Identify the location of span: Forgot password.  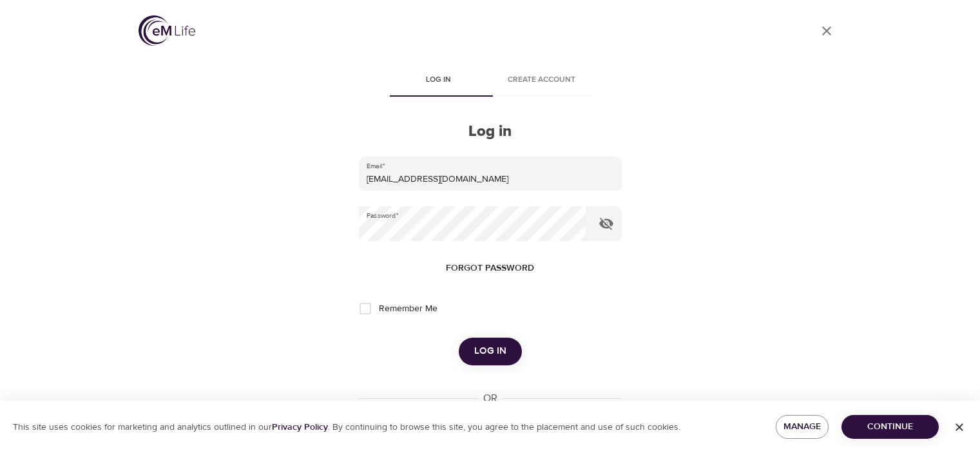
(490, 268).